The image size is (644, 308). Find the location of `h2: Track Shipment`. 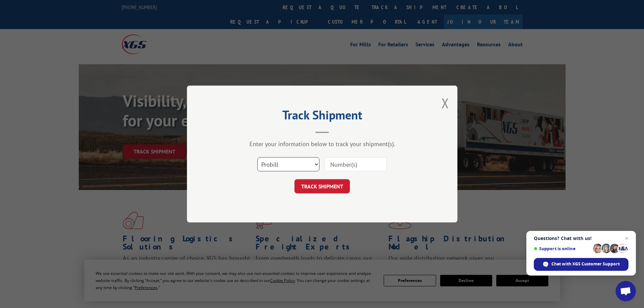

h2: Track Shipment is located at coordinates (322, 117).